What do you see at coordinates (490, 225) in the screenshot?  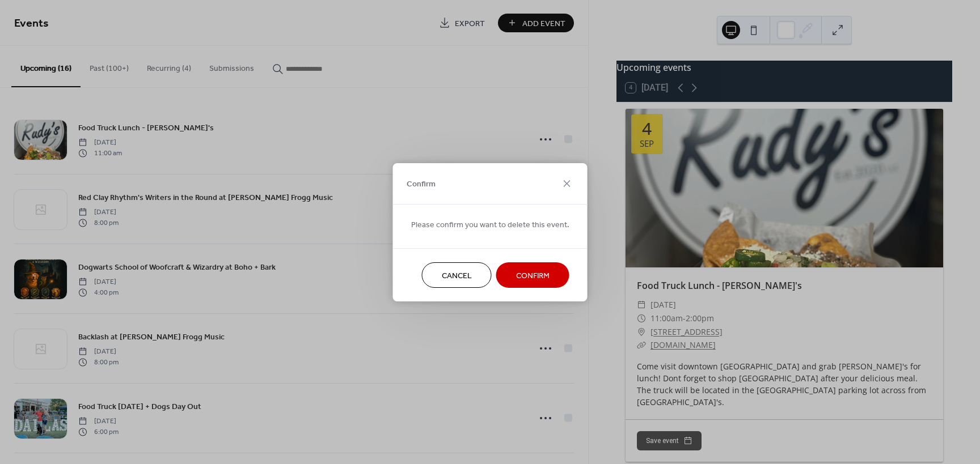 I see `span: Please confirm you want to delete this event.` at bounding box center [490, 225].